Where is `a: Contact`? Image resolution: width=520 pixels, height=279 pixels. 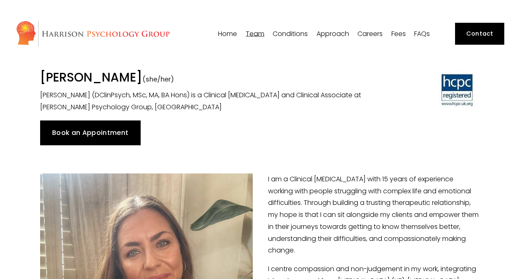 a: Contact is located at coordinates (479, 34).